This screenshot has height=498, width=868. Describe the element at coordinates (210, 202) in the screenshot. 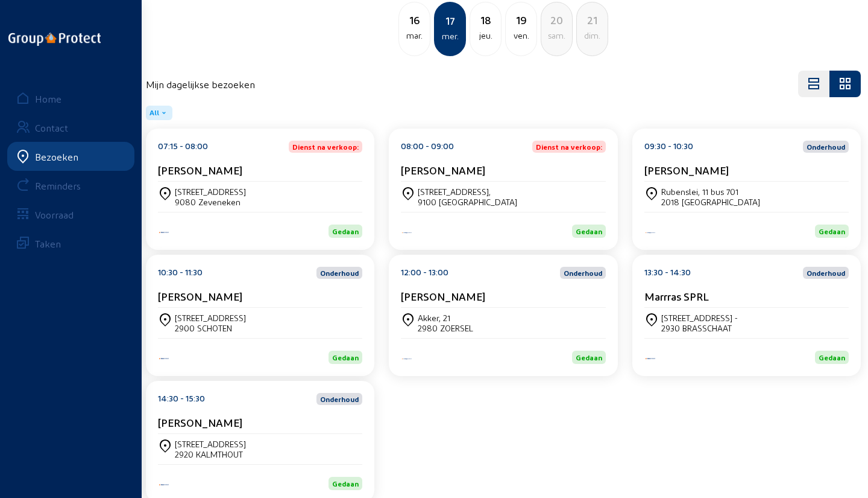

I see `div: 9080 Zeveneken` at that location.